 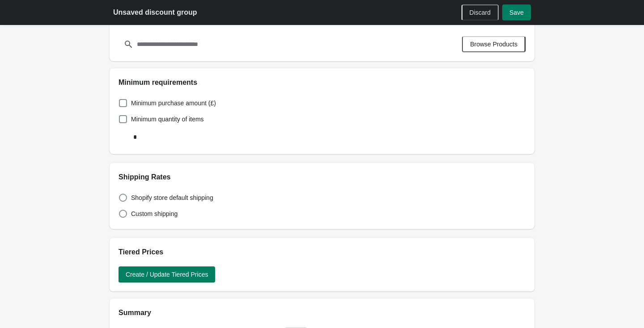 What do you see at coordinates (172, 198) in the screenshot?
I see `span: Shopify store default shipping` at bounding box center [172, 198].